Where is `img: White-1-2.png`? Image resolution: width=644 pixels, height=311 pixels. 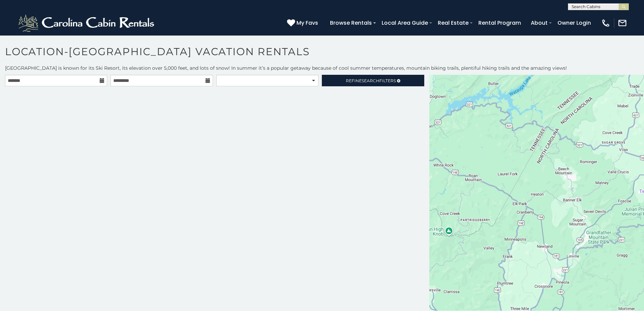
img: White-1-2.png is located at coordinates (87, 23).